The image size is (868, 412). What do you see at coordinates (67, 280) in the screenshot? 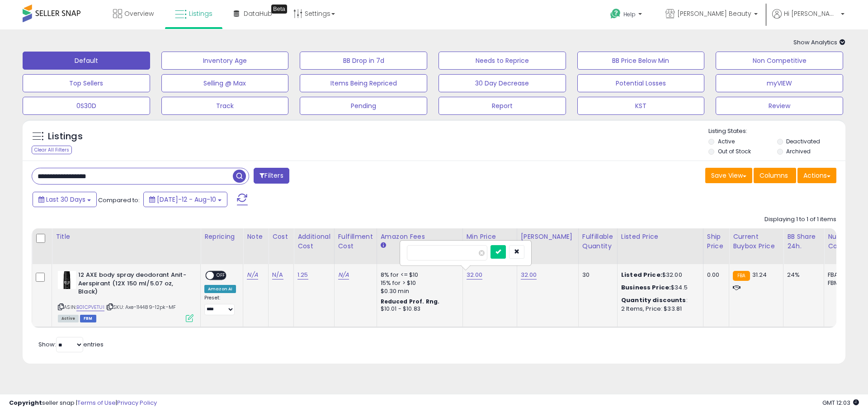
I see `img: 41Z3auLmR9L._SL40_.jpg` at bounding box center [67, 280].